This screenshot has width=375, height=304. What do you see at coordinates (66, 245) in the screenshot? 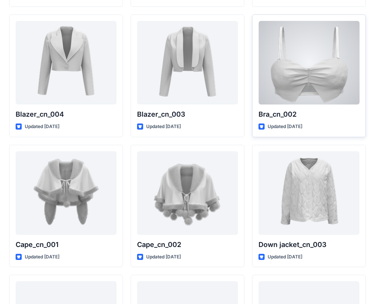
I see `p: Cape_cn_001` at bounding box center [66, 245].